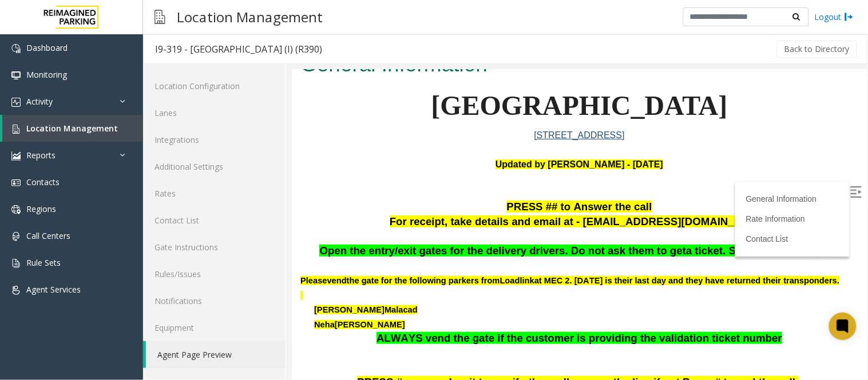  What do you see at coordinates (160, 17) in the screenshot?
I see `img: pageIcon` at bounding box center [160, 17].